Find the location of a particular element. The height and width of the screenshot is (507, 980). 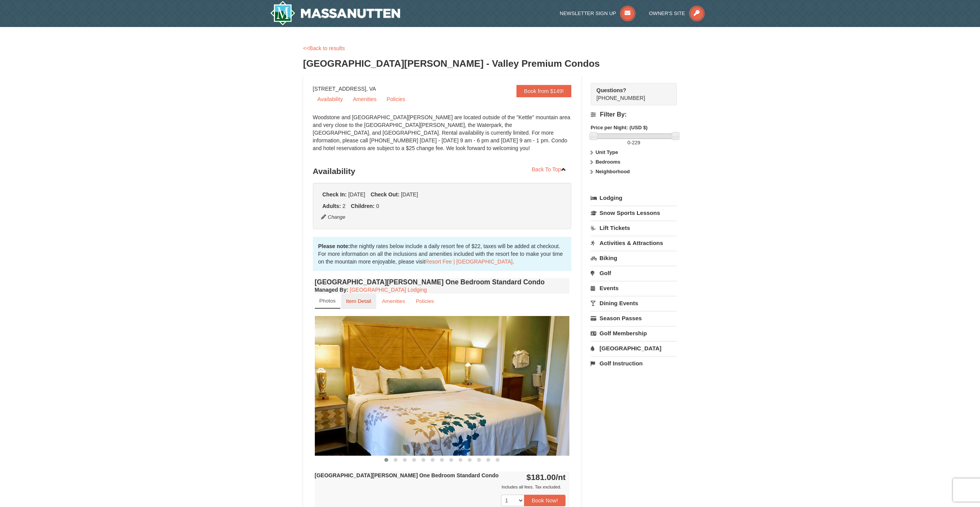

strong: Check Out: is located at coordinates (385, 195).